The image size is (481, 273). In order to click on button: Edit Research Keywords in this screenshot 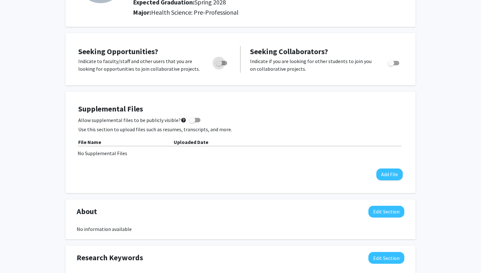, I will do `click(386, 258)`.